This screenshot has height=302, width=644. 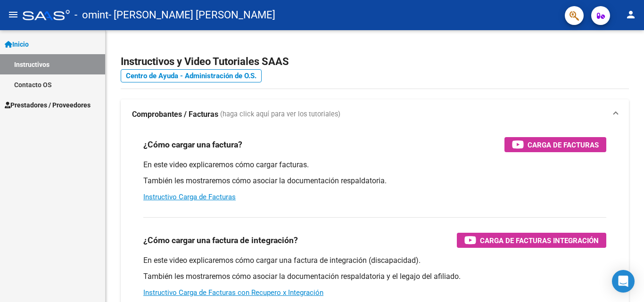 I want to click on p: También les mostraremos cómo asociar la documentación respaldatoria y el legajo del afiliado., so click(x=375, y=277).